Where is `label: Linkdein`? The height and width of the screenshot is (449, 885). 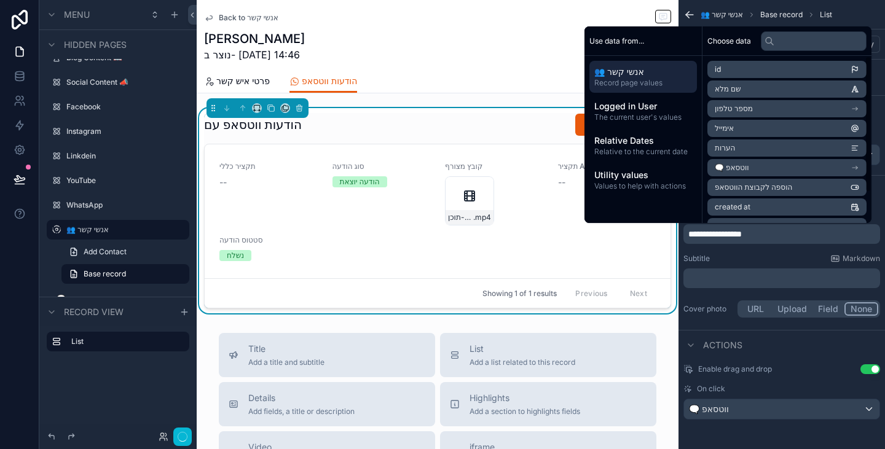 label: Linkdein is located at coordinates (127, 156).